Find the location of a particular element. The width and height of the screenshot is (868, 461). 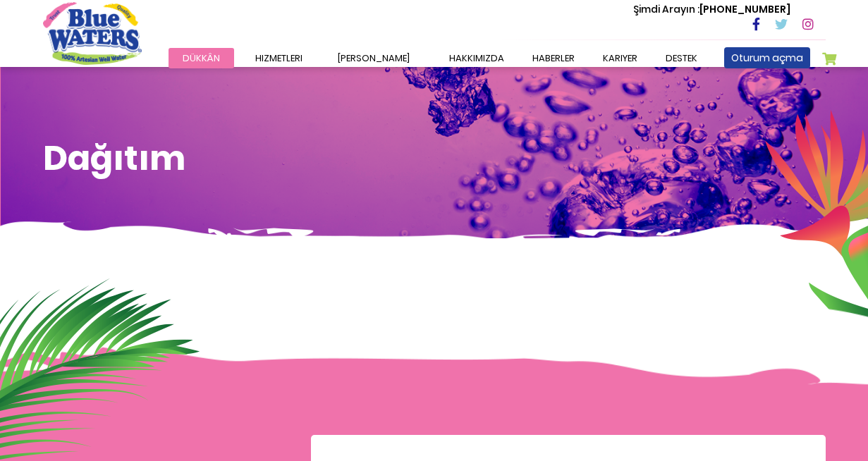

span: Dükkân is located at coordinates (201, 58).